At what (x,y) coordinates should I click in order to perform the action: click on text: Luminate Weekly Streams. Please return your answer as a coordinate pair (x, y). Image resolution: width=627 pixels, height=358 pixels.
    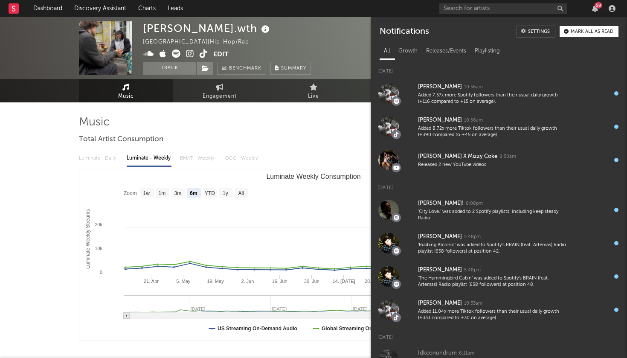
    Looking at the image, I should click on (88, 239).